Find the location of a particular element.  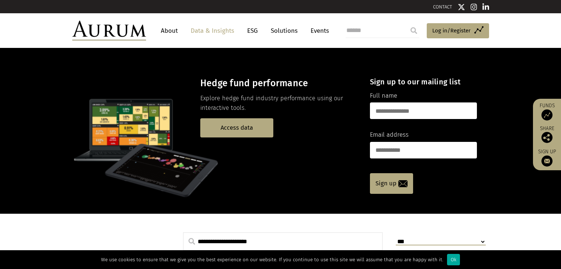

a: Access data is located at coordinates (237, 128).